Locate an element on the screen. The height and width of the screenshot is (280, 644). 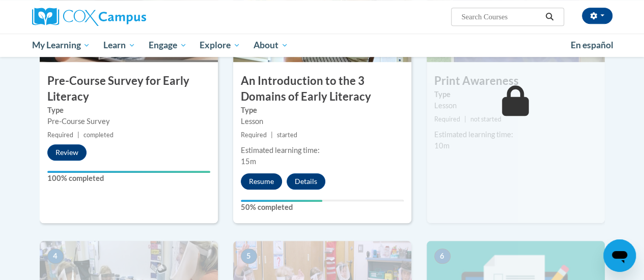
span: completed is located at coordinates (98, 135).